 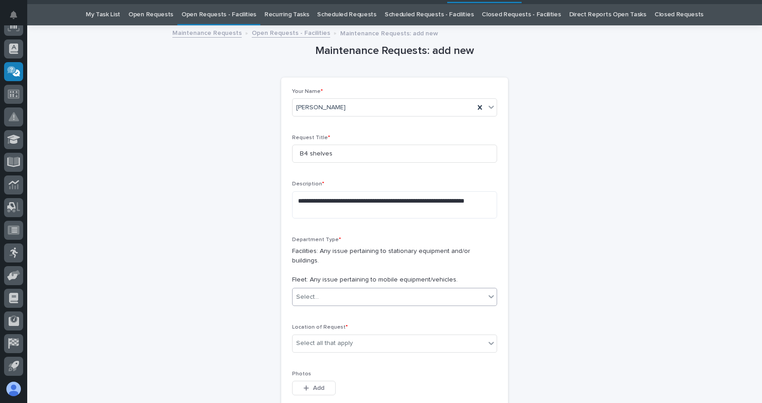 What do you see at coordinates (308, 184) in the screenshot?
I see `span: Description` at bounding box center [308, 184].